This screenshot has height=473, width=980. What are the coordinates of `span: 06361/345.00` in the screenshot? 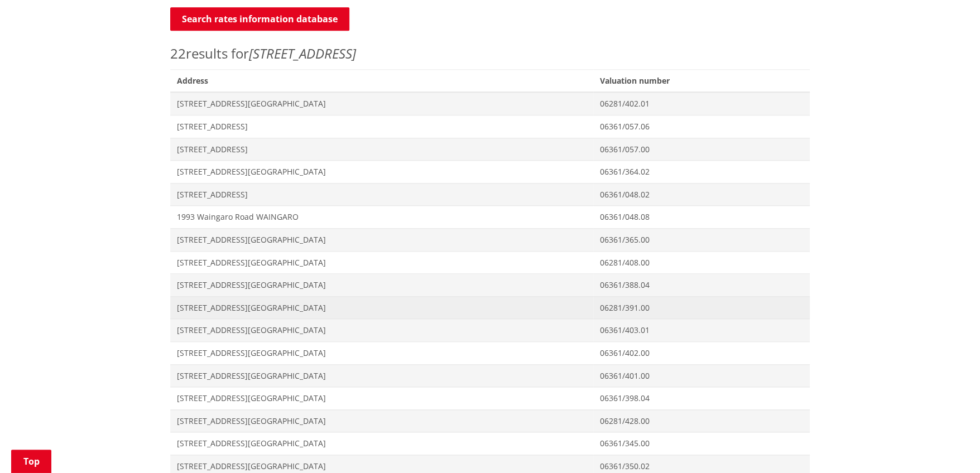 It's located at (701, 443).